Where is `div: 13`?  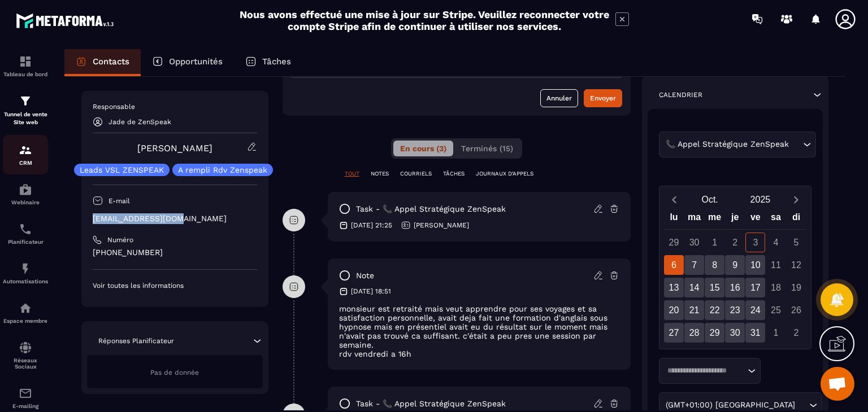
div: 13 is located at coordinates (673, 287).